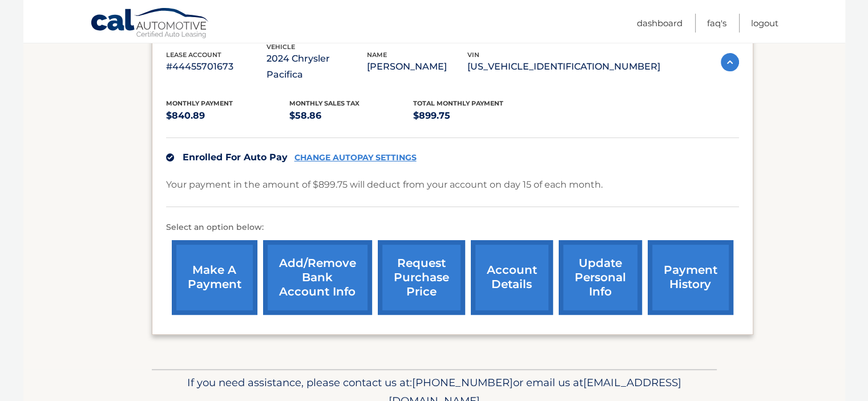  Describe the element at coordinates (193, 55) in the screenshot. I see `span: lease account` at that location.